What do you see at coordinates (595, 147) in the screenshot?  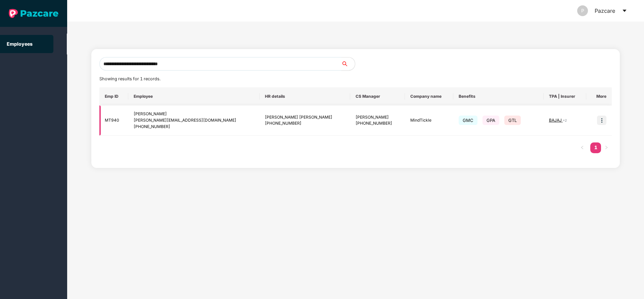 I see `a: 1` at bounding box center [595, 147].